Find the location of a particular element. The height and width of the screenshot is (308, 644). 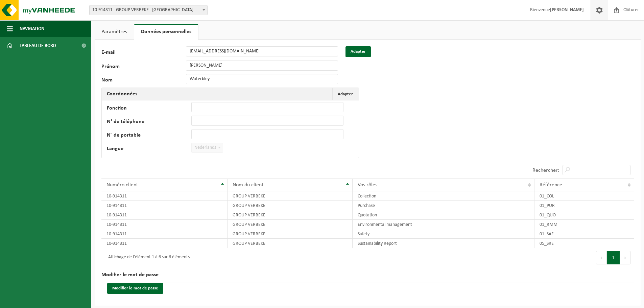

label: Rechercher: is located at coordinates (546, 171).